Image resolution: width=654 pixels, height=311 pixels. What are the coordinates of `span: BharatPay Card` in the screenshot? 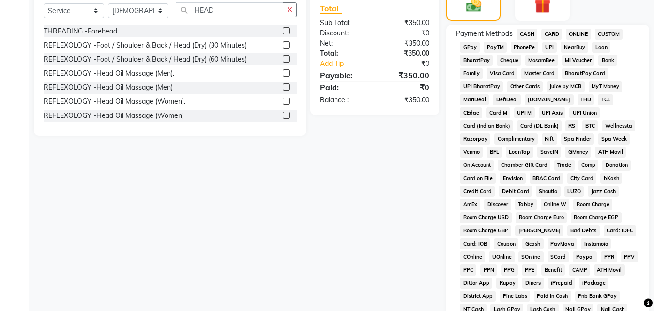 It's located at (586, 73).